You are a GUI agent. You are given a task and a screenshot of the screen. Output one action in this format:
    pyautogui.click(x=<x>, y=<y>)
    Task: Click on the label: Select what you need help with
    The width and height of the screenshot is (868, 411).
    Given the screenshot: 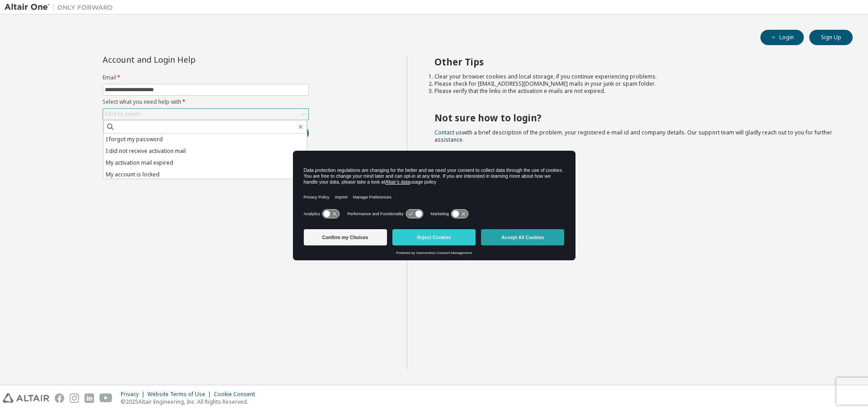 What is the action you would take?
    pyautogui.click(x=205, y=102)
    